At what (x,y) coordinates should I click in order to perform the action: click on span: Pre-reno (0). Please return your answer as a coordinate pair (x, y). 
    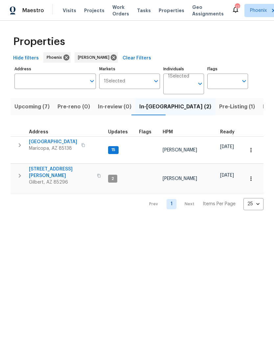
    Looking at the image, I should click on (74, 107).